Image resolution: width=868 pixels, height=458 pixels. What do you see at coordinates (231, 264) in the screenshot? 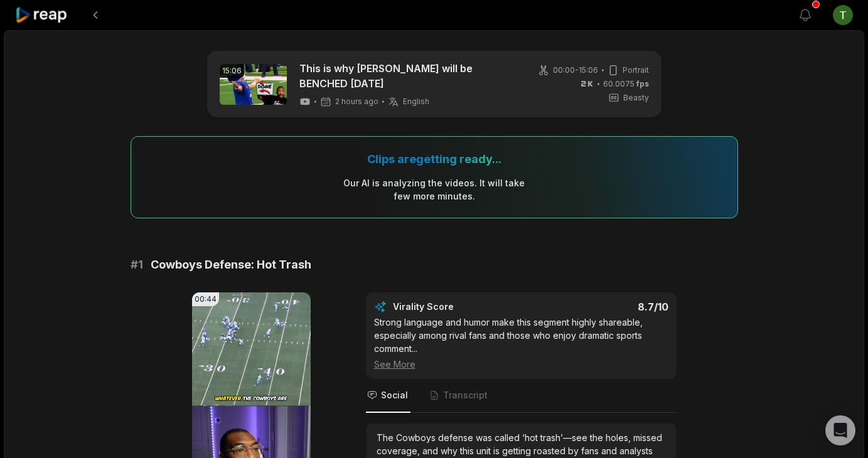
I see `span: Cowboys Defense: Hot Trash` at bounding box center [231, 264].